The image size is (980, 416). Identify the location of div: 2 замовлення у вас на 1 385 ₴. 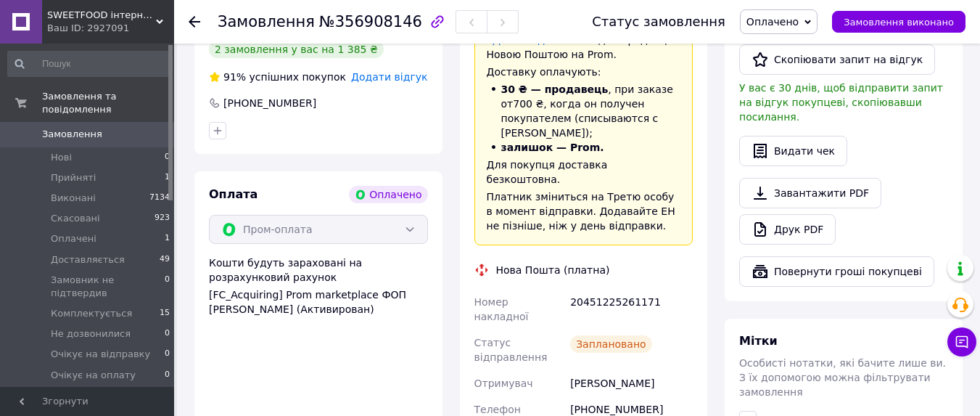
(296, 49).